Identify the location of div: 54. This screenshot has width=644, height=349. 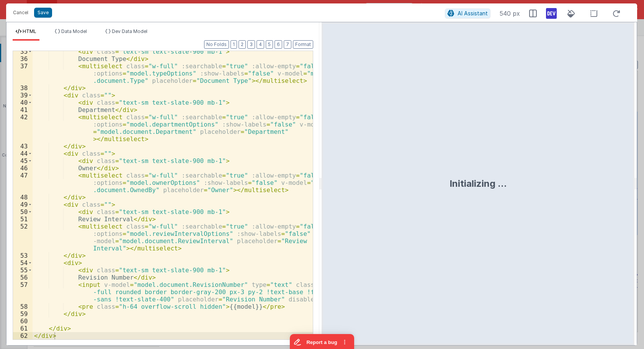
(22, 263).